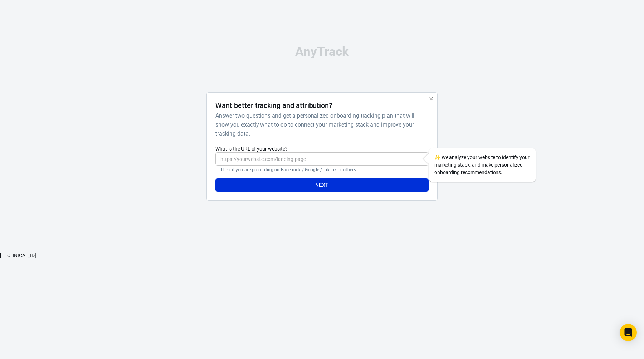  I want to click on div: Open Intercom Messenger, so click(628, 332).